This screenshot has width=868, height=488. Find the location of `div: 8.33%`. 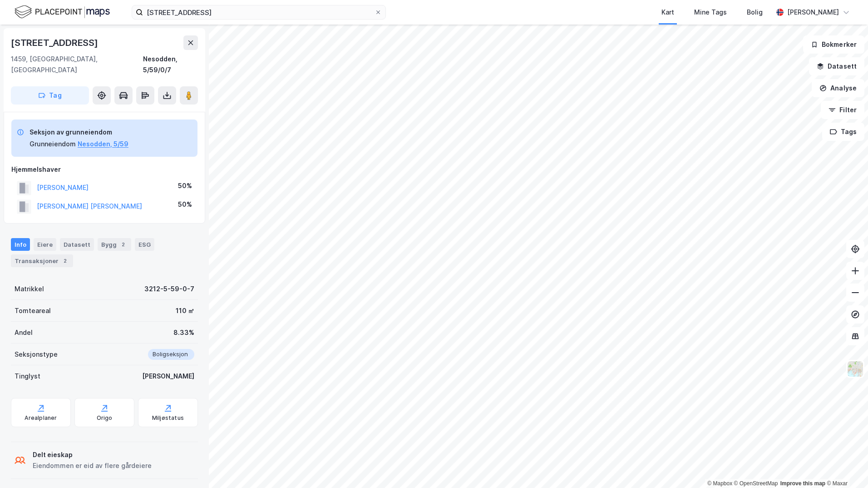

div: 8.33% is located at coordinates (184, 333).